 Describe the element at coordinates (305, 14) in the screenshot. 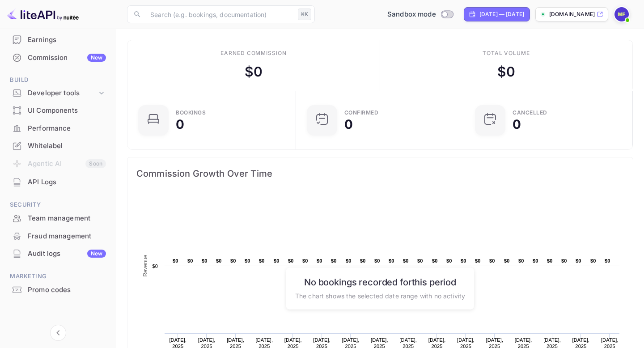

I see `div: ⌘K` at that location.